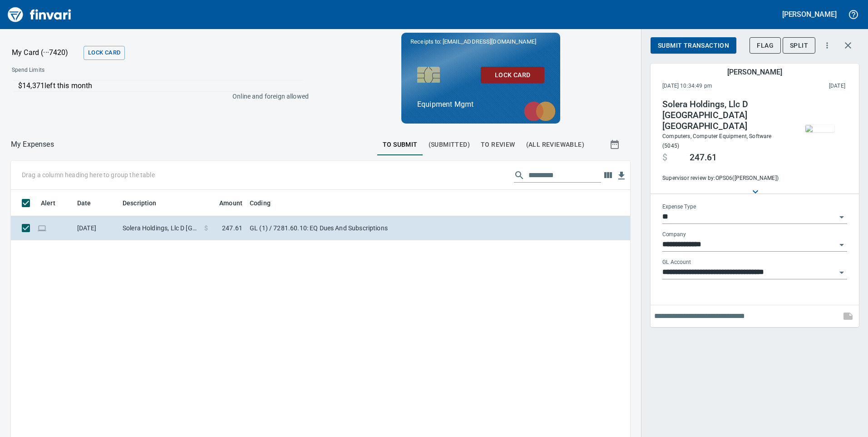  Describe the element at coordinates (88, 175) in the screenshot. I see `p: Drag a column heading here to group the table` at that location.